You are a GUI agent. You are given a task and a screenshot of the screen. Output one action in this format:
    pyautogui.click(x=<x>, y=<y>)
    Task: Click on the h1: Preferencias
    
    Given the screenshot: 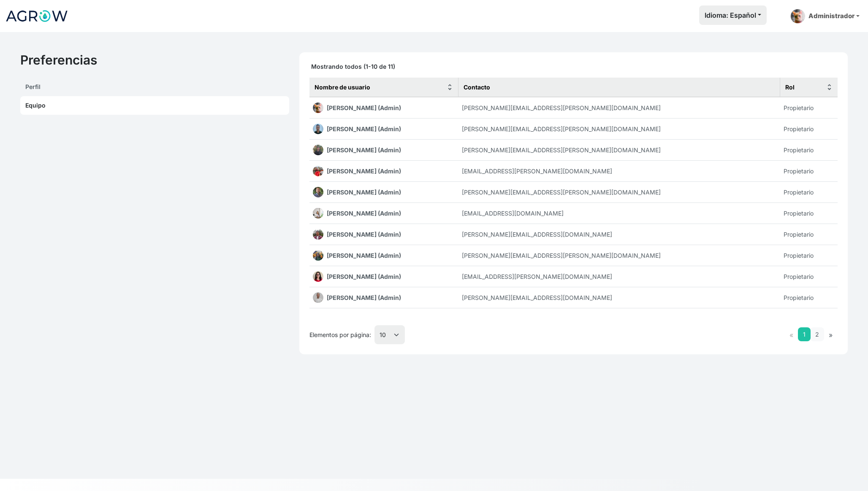 What is the action you would take?
    pyautogui.click(x=155, y=60)
    